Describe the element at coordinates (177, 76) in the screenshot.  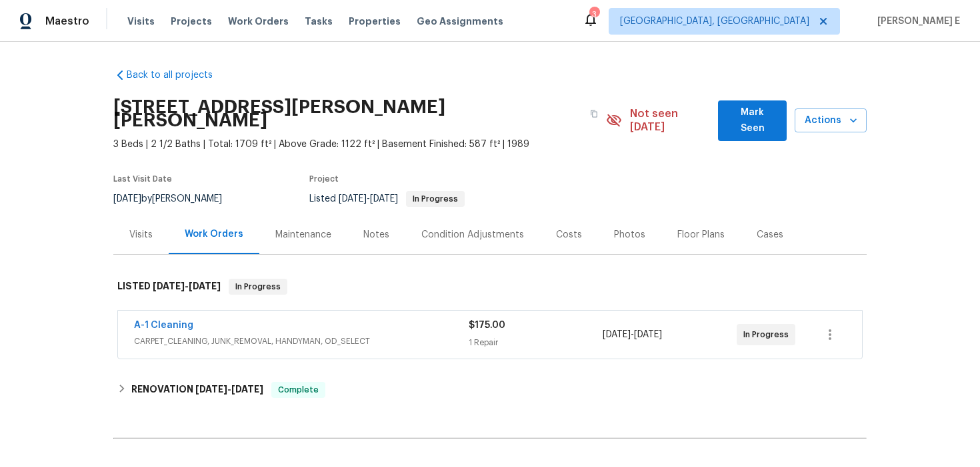
I see `a: Back to all projects` at that location.